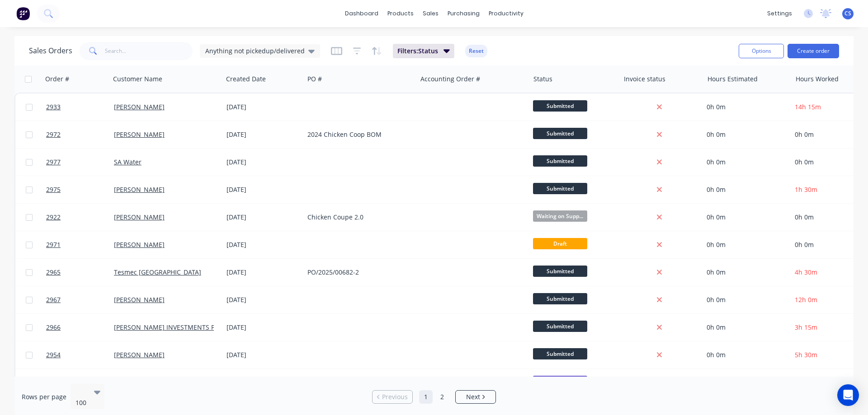  What do you see at coordinates (57, 79) in the screenshot?
I see `div: Order #` at bounding box center [57, 79].